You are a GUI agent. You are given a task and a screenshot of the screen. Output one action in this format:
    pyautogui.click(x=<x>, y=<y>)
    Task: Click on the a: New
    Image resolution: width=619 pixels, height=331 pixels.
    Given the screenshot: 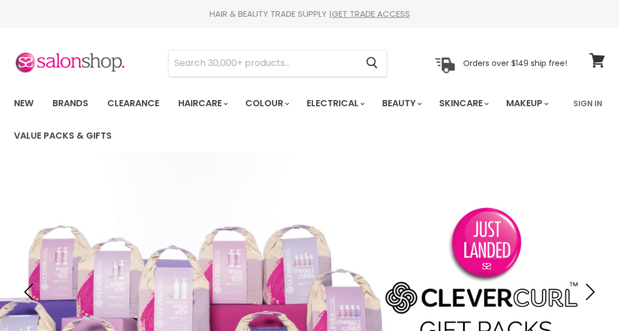 What is the action you would take?
    pyautogui.click(x=23, y=103)
    